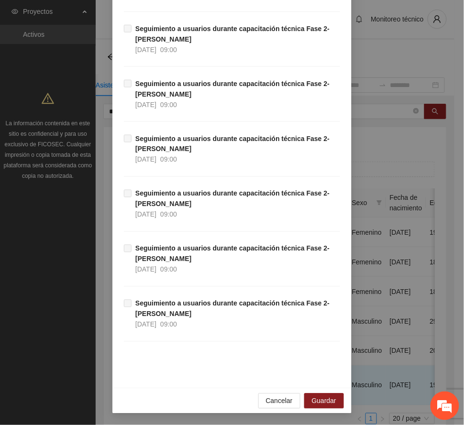  What do you see at coordinates (279, 401) in the screenshot?
I see `span: Cancelar` at bounding box center [279, 401].